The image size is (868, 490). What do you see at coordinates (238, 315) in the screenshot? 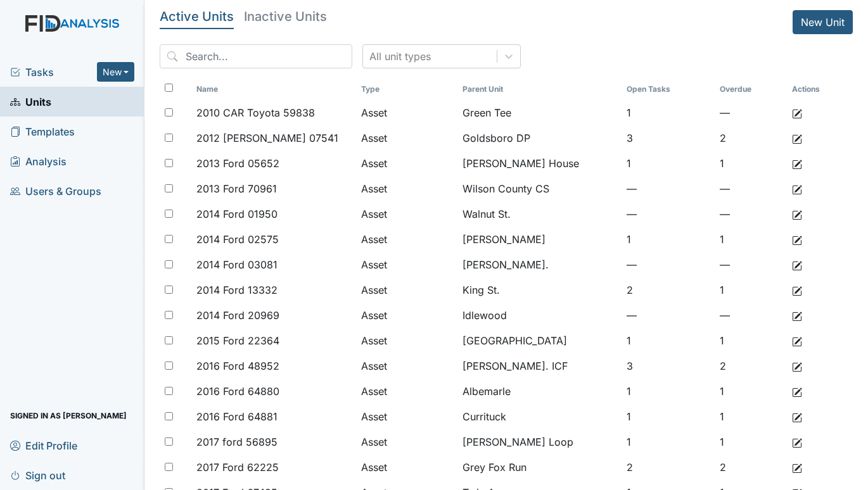
I see `span: 2014 Ford 20969` at bounding box center [238, 315].